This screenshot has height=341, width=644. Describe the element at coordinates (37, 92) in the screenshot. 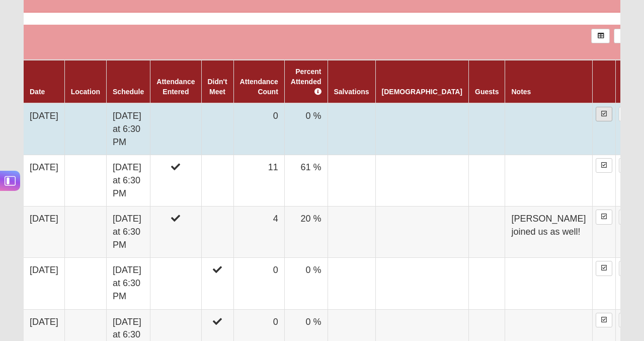

I see `a: Date` at that location.